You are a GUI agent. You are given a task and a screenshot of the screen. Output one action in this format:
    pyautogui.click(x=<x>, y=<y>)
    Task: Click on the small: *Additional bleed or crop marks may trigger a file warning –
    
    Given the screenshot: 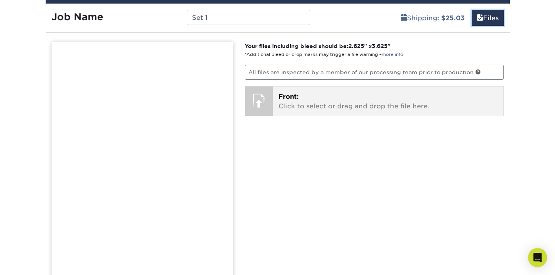 What is the action you would take?
    pyautogui.click(x=323, y=54)
    